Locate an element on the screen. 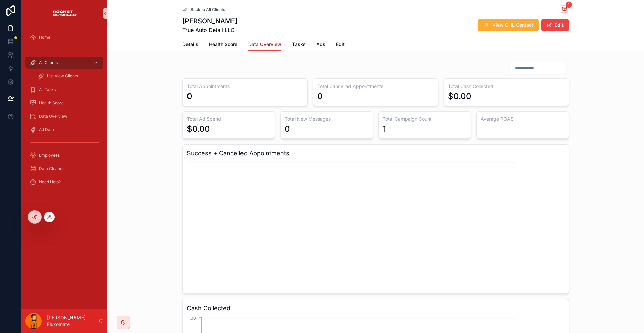 This screenshot has width=644, height=333. button: 1 is located at coordinates (564, 10).